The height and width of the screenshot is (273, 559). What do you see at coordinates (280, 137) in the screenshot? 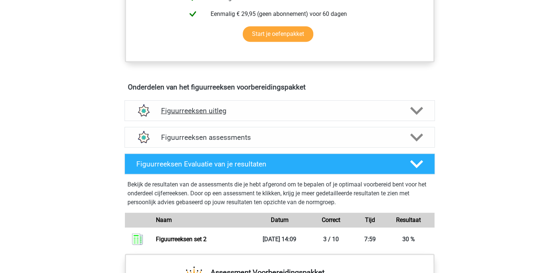
I see `a: assessments Figuurreeksen assessments` at bounding box center [280, 137].